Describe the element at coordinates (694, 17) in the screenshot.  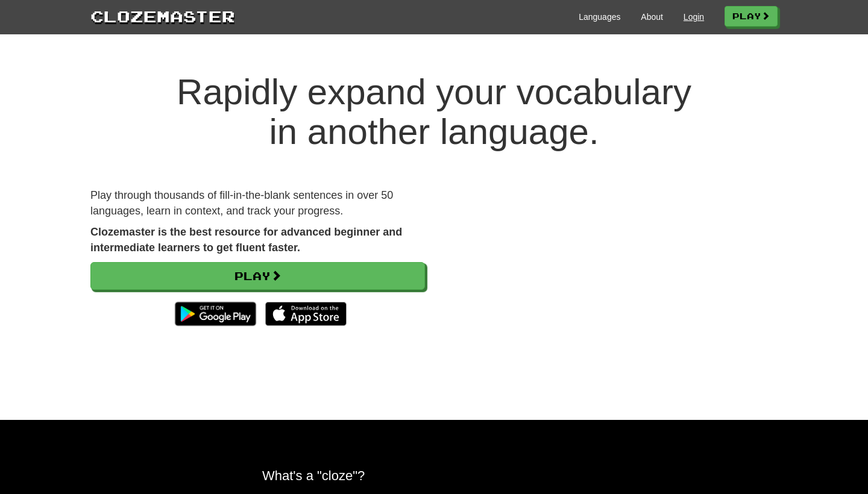
I see `a: Login` at that location.